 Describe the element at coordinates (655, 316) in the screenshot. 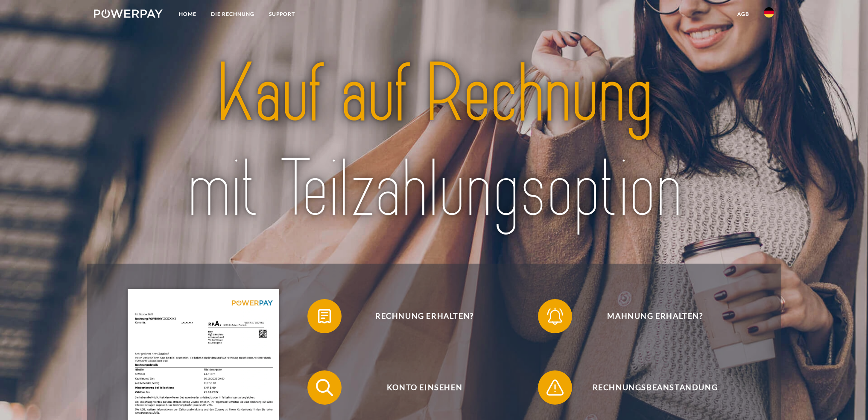

I see `span: Mahnung erhalten?` at that location.